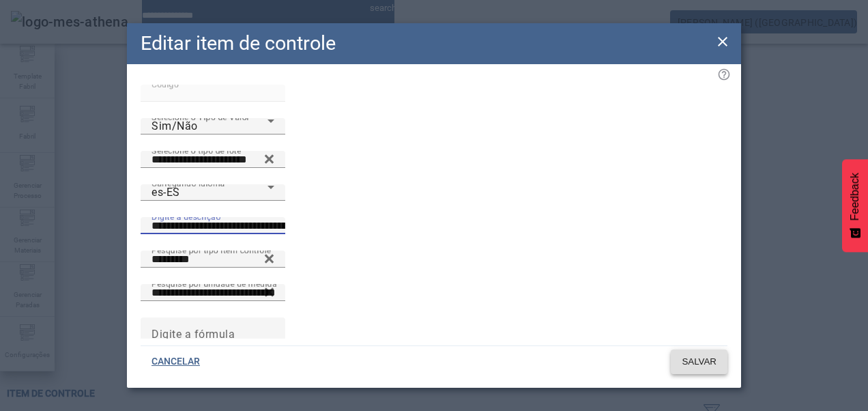  What do you see at coordinates (193, 334) in the screenshot?
I see `mat-label: Digite a fórmula` at bounding box center [193, 334].